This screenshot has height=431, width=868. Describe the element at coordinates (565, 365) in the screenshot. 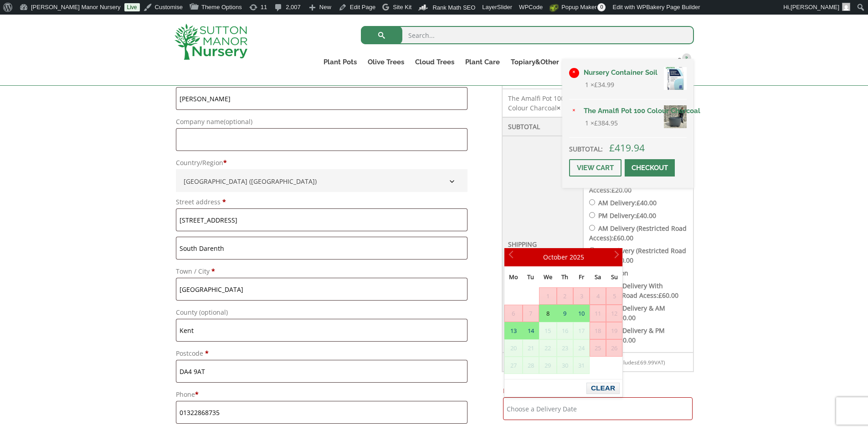

I see `span: 30` at that location.